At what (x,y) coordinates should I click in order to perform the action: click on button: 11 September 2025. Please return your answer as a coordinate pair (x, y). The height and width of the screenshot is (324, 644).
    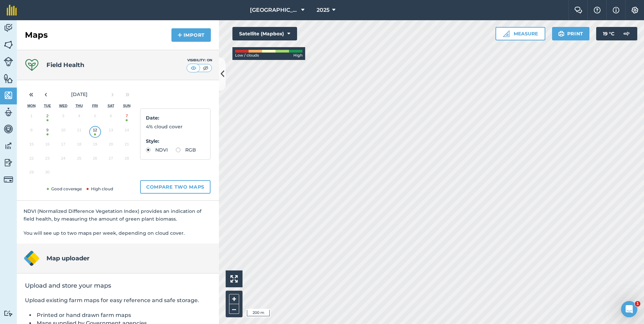
    Looking at the image, I should click on (79, 132).